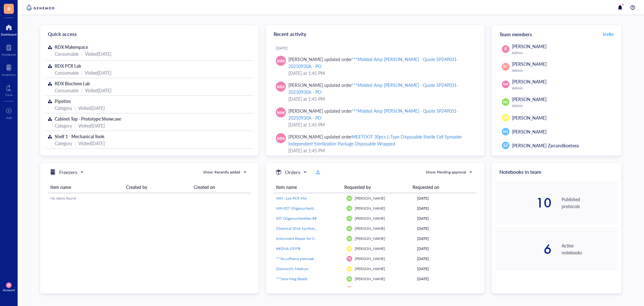 The width and height of the screenshot is (644, 306). I want to click on a: Diamond's Medium, so click(309, 269).